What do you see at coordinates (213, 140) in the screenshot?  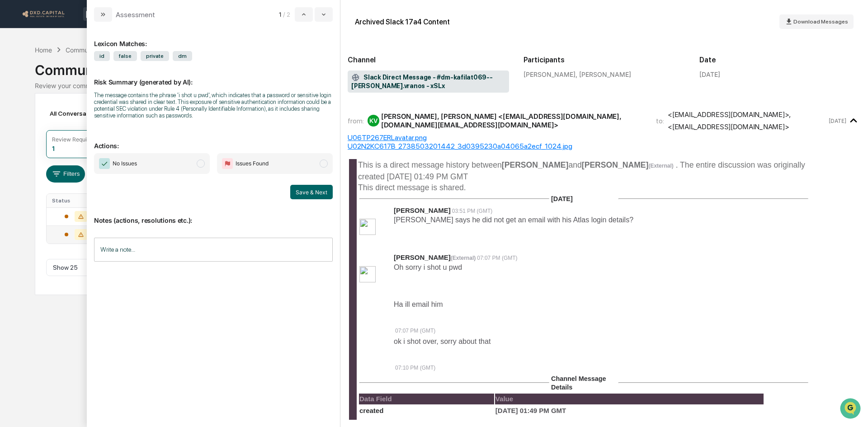 I see `p: Actions:` at bounding box center [213, 140].